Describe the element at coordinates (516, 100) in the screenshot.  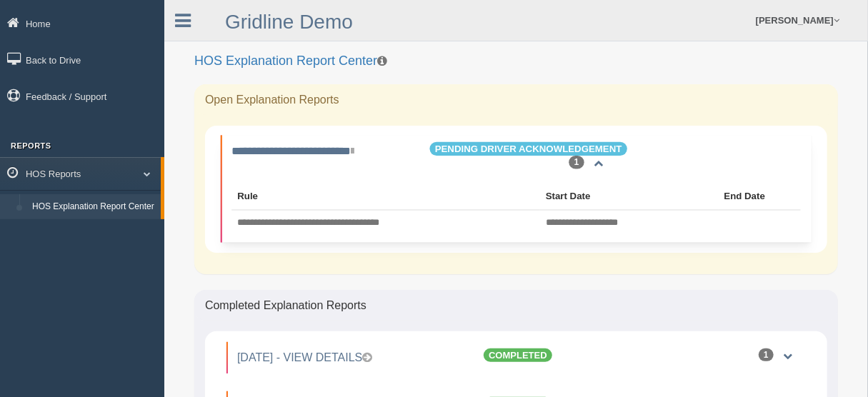
I see `div: Open Explanation Reports` at that location.